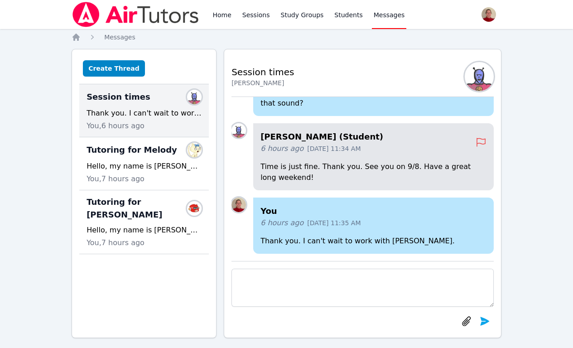 The image size is (573, 348). Describe the element at coordinates (373, 172) in the screenshot. I see `p: Time is just fine. Thank you. See you on 9/8. Have a great long weekend!` at that location.